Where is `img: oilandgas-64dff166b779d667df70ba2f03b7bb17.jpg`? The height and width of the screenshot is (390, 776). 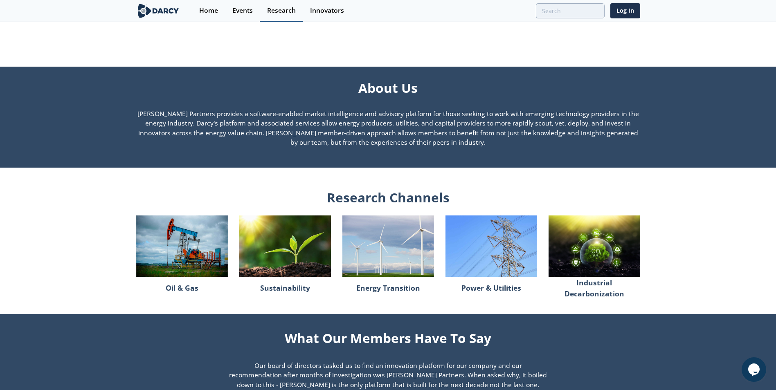
img: oilandgas-64dff166b779d667df70ba2f03b7bb17.jpg is located at coordinates (182, 246).